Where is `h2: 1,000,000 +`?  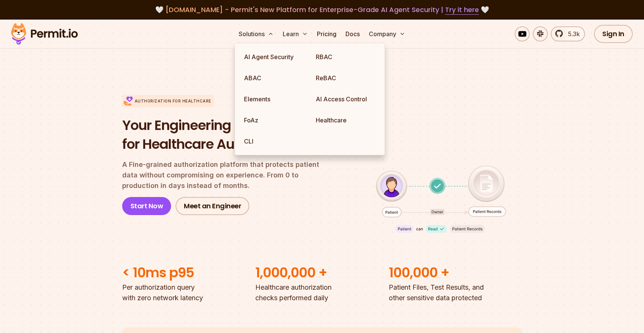 h2: 1,000,000 + is located at coordinates (322, 273).